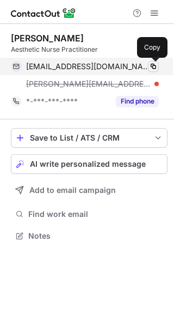 This screenshot has height=327, width=174. I want to click on button: AI write personalized message, so click(89, 164).